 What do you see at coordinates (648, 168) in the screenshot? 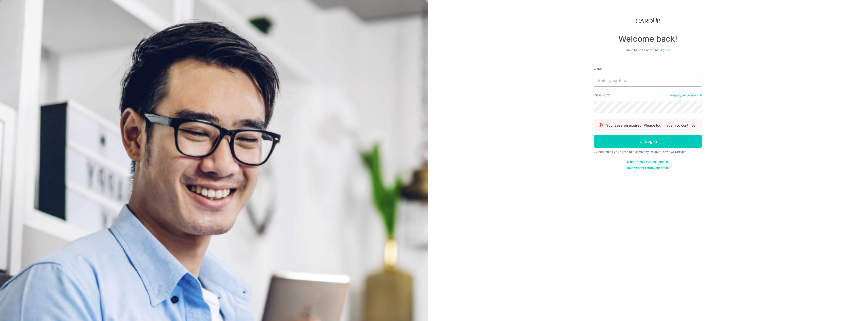
I see `a: Haven't confirmed your email?` at bounding box center [648, 168].